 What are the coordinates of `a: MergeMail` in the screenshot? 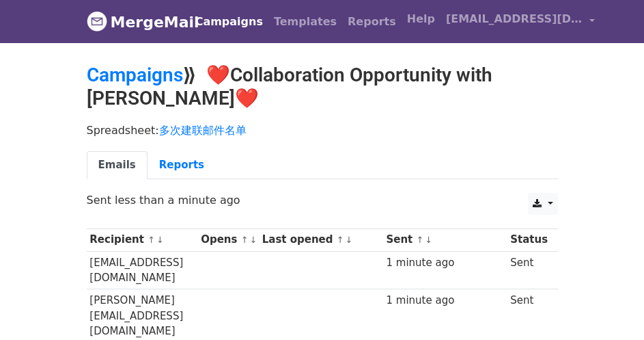 It's located at (132, 21).